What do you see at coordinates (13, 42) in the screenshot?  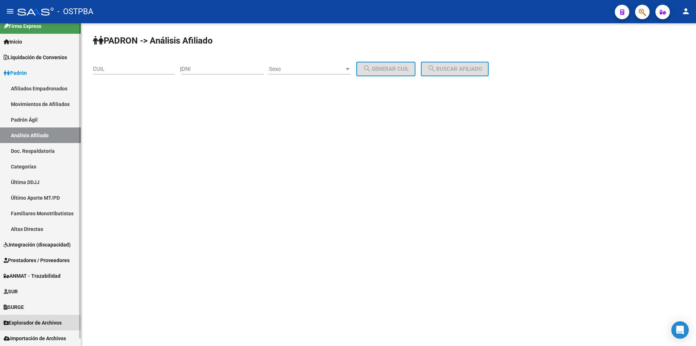 I see `span: Inicio` at bounding box center [13, 42].